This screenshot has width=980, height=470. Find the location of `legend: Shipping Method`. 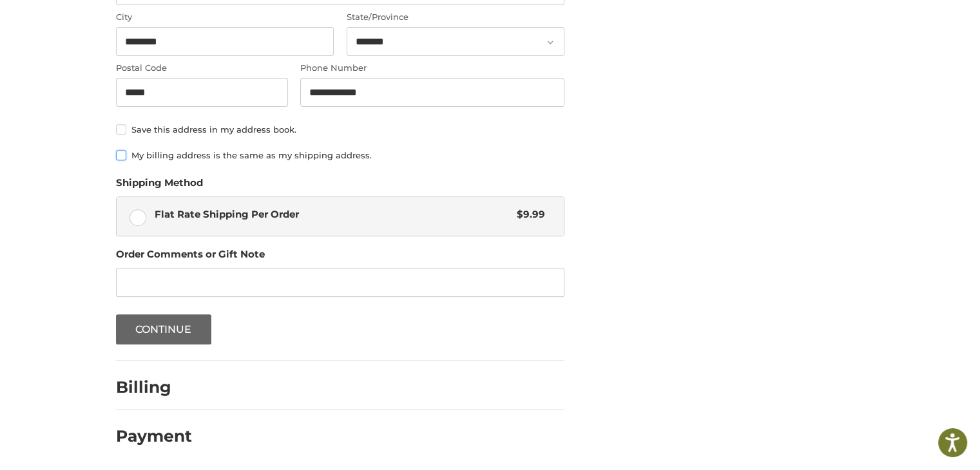

legend: Shipping Method is located at coordinates (159, 186).